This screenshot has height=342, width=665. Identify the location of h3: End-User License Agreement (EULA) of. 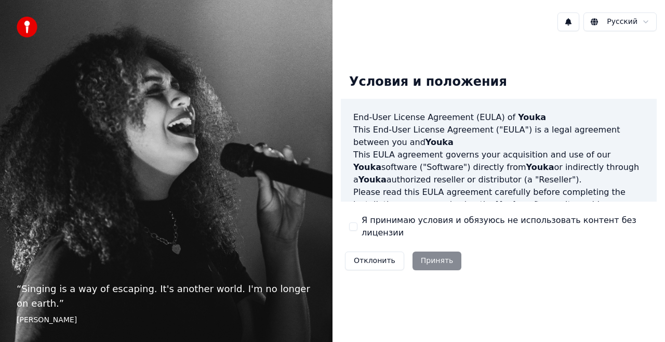
(499, 117).